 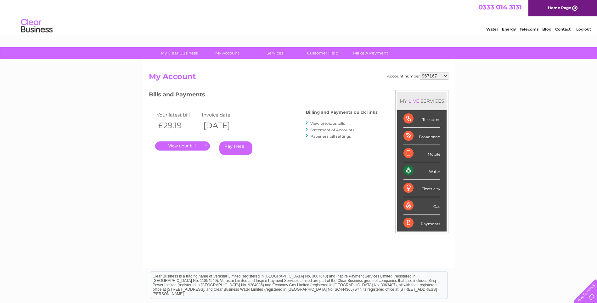 What do you see at coordinates (331, 136) in the screenshot?
I see `a: Paperless bill settings` at bounding box center [331, 136].